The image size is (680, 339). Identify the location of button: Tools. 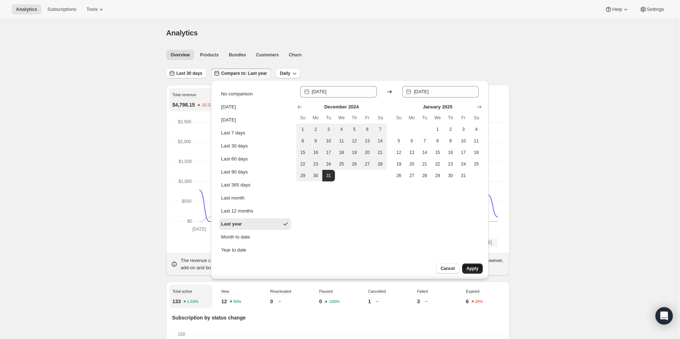
(95, 9).